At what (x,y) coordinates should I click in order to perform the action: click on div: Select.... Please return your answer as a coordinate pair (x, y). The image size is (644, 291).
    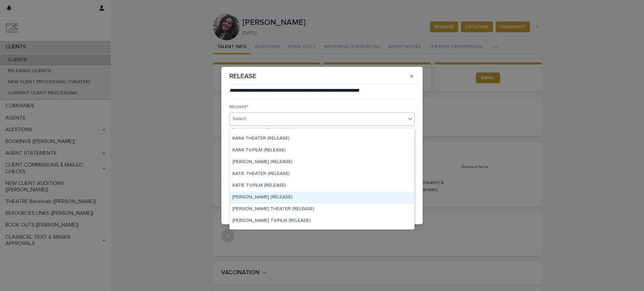
    Looking at the image, I should click on (241, 119).